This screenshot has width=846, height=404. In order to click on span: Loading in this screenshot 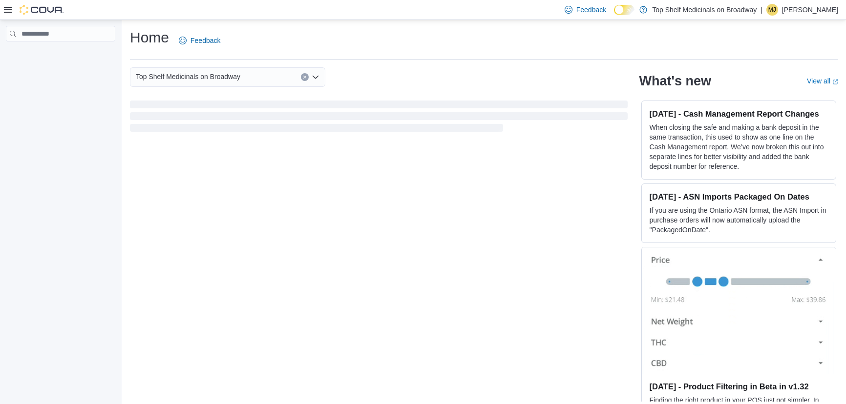, I will do `click(378, 118)`.